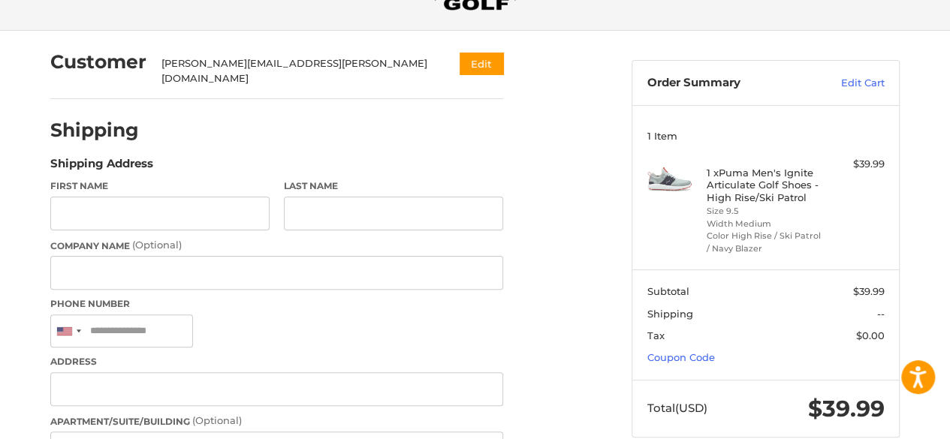  Describe the element at coordinates (276, 421) in the screenshot. I see `label: Apartment/Suite/Building` at that location.